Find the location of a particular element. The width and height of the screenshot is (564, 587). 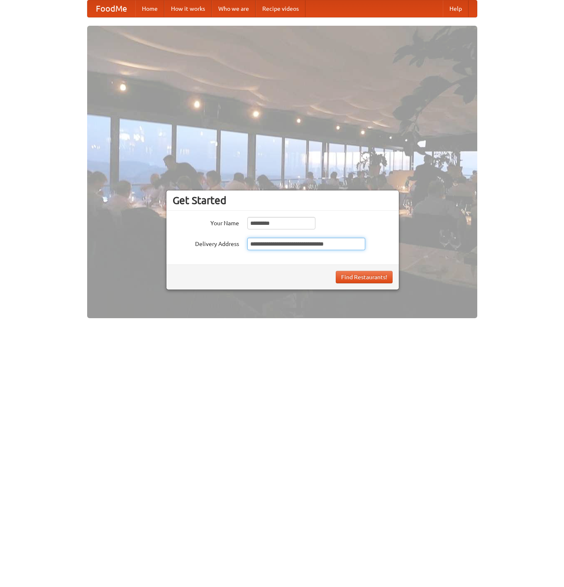

a: FoodMe is located at coordinates (111, 9).